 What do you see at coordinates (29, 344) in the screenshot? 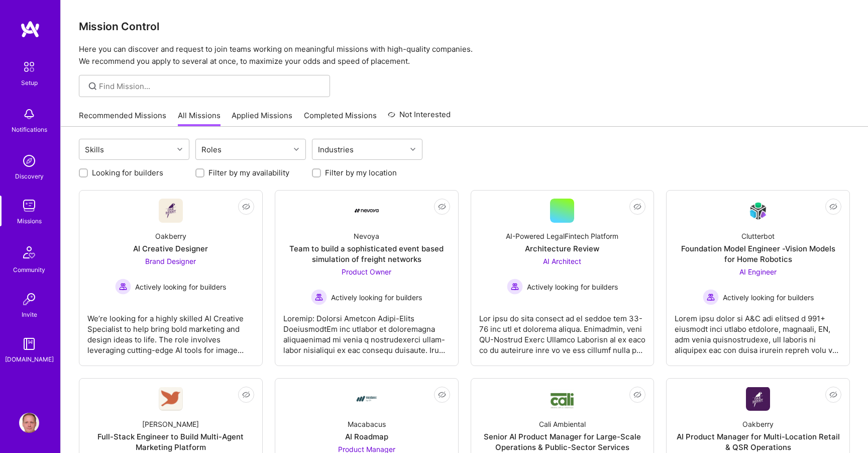
I see `img: guide book` at bounding box center [29, 344].